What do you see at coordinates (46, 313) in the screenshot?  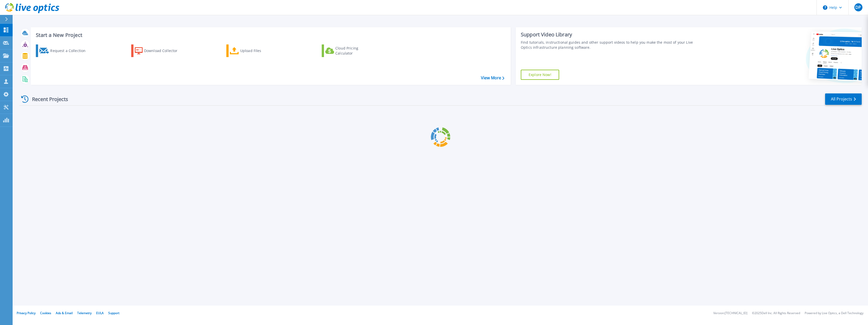 I see `a: Cookies` at bounding box center [46, 313].